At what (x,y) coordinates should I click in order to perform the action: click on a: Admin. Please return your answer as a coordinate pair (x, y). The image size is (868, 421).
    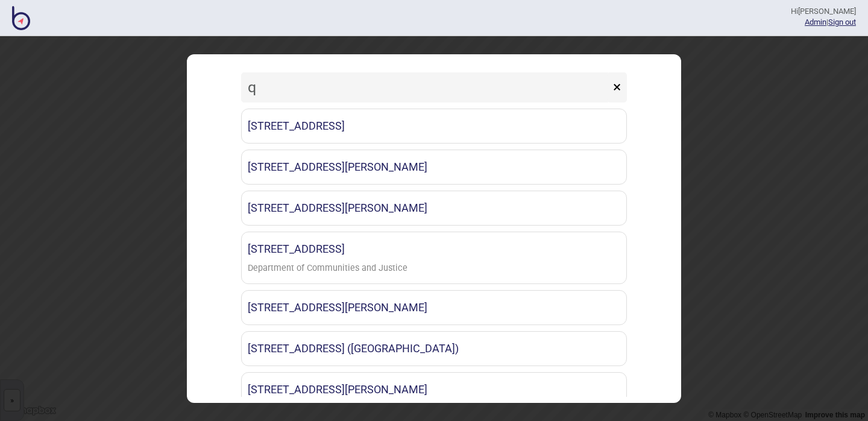
    Looking at the image, I should click on (815, 21).